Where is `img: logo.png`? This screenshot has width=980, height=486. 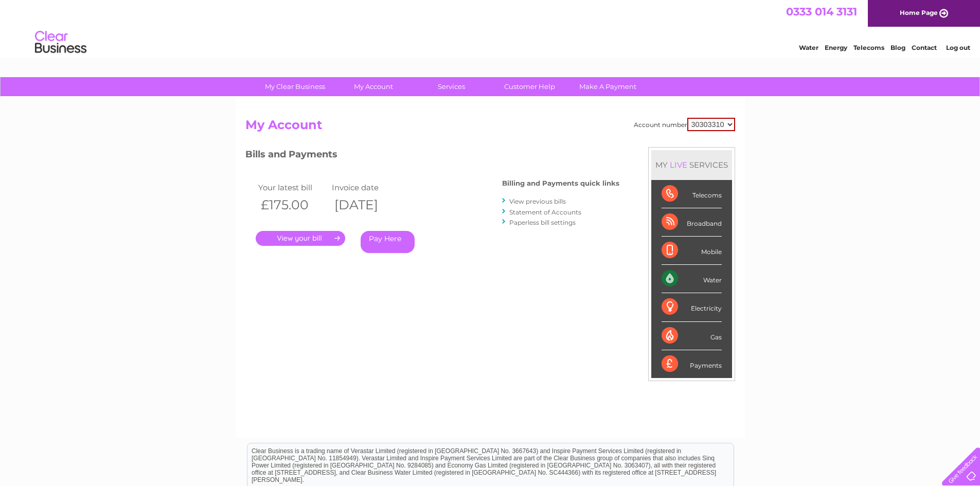
img: logo.png is located at coordinates (61, 42).